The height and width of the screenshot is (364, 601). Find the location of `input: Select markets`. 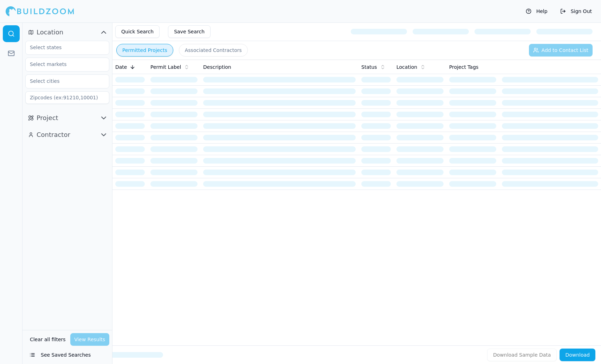

input: Select markets is located at coordinates (63, 64).